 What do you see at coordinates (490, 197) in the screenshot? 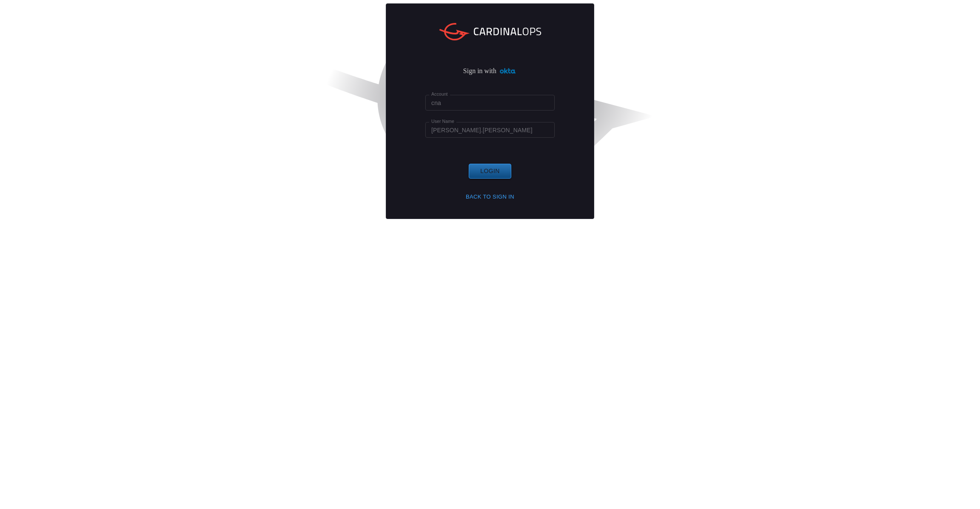
I see `button: Back to Sign in` at bounding box center [490, 197].